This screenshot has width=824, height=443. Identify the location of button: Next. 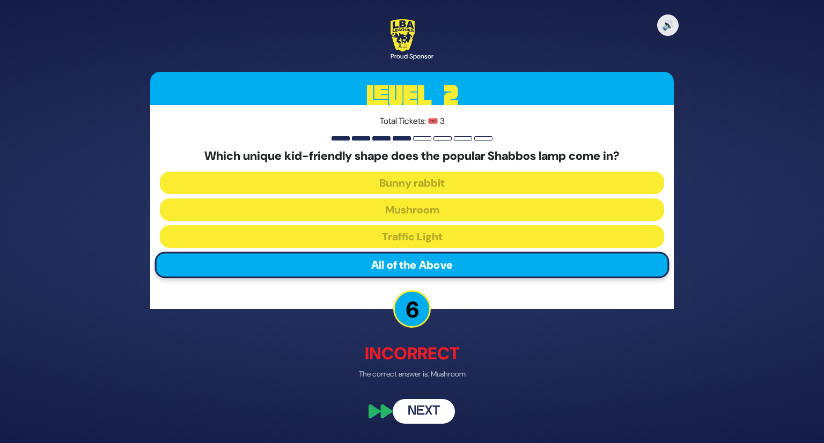
(424, 411).